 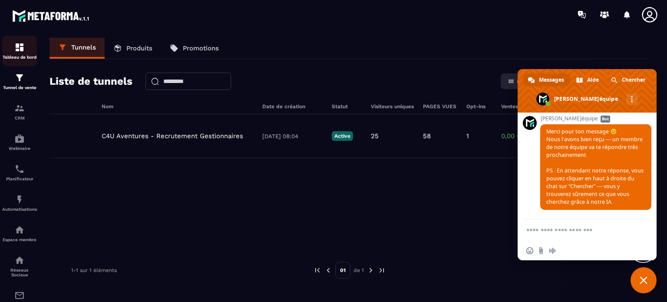 I want to click on p: C4U Aventures - Recrutement Gestionnaires, so click(x=172, y=136).